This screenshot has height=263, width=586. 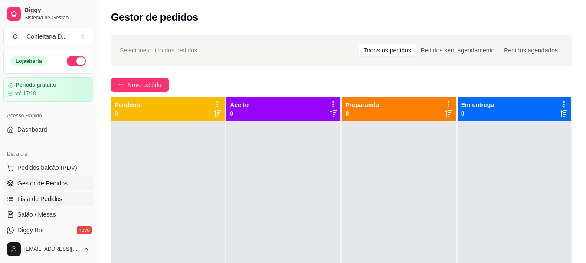 I want to click on a: DiggySistema de Gestão, so click(x=48, y=14).